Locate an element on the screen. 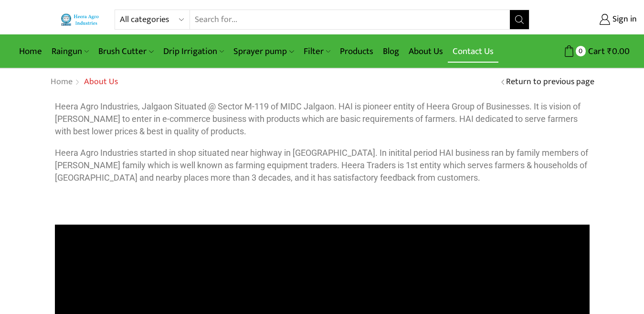 This screenshot has width=644, height=314. a: Return to previous page is located at coordinates (550, 82).